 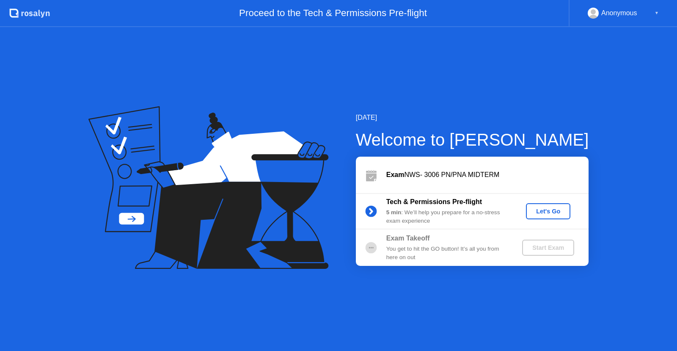 I want to click on div: NWS- 3006 PN/PNA MIDTERM, so click(x=487, y=175).